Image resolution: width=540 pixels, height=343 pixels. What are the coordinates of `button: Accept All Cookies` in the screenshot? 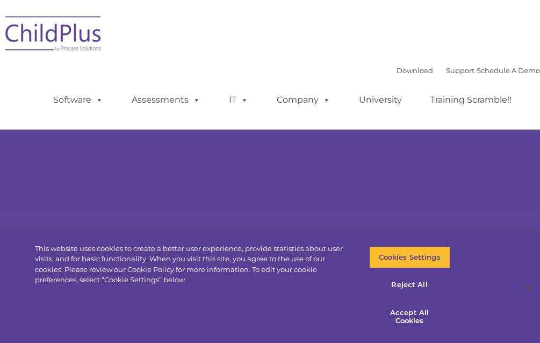 It's located at (409, 316).